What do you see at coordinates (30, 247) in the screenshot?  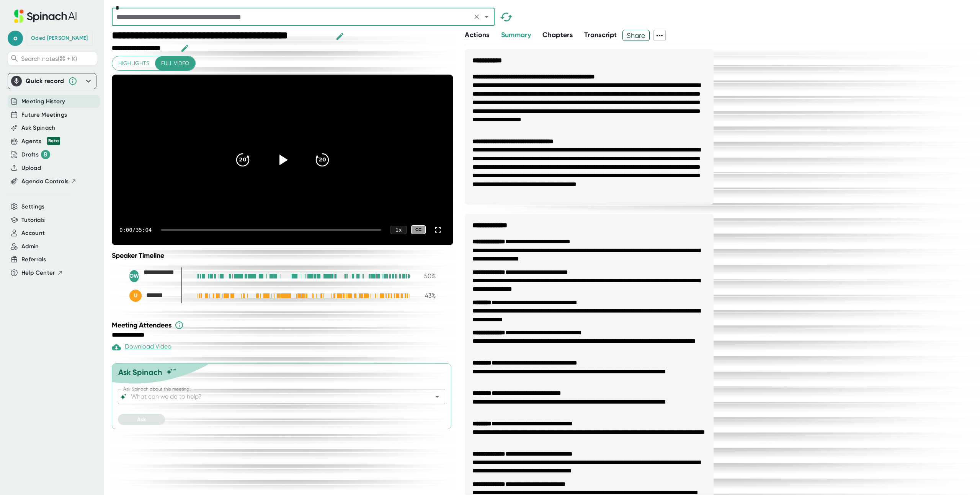 I see `button: Admin` at bounding box center [30, 247].